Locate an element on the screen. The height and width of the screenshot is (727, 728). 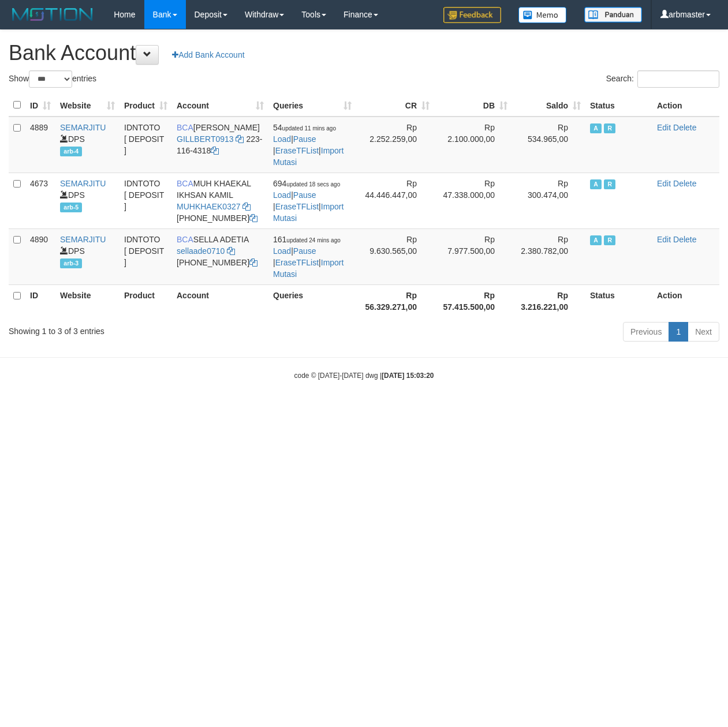
span: 54 is located at coordinates (304, 128).